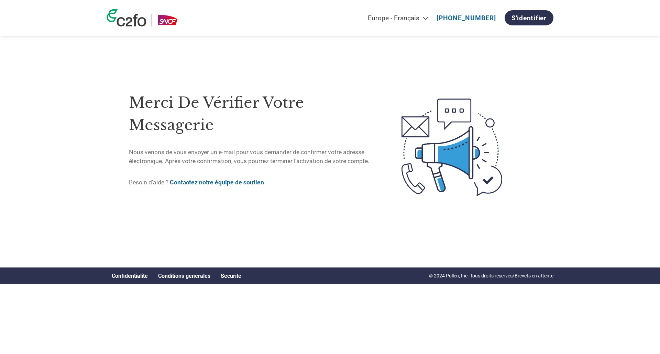  Describe the element at coordinates (251, 183) in the screenshot. I see `p: Besoin d'aide ?` at that location.